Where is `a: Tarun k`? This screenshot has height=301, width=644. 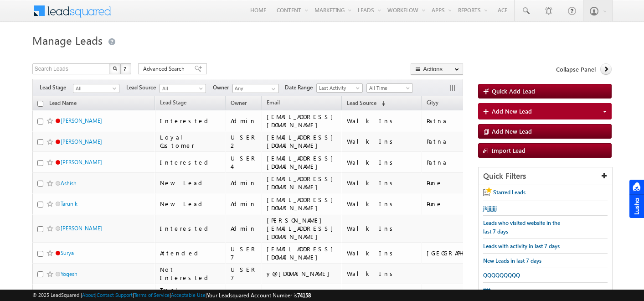
a: Tarun k is located at coordinates (69, 204).